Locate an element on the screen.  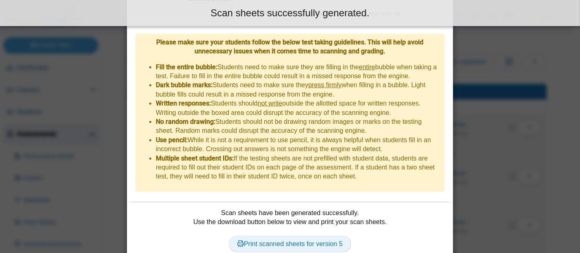
li: If the testing sheets are not prefilled with student data, students are required to fill out thei... is located at coordinates (298, 168).